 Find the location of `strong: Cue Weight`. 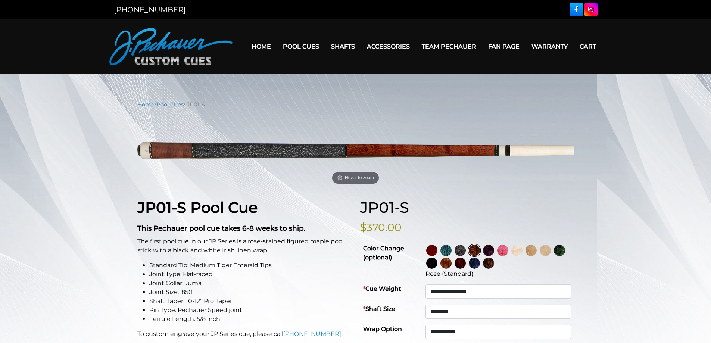

strong: Cue Weight is located at coordinates (382, 289).